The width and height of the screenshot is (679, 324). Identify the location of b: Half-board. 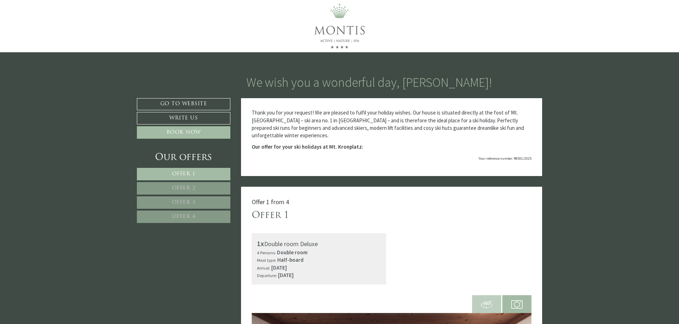
(290, 259).